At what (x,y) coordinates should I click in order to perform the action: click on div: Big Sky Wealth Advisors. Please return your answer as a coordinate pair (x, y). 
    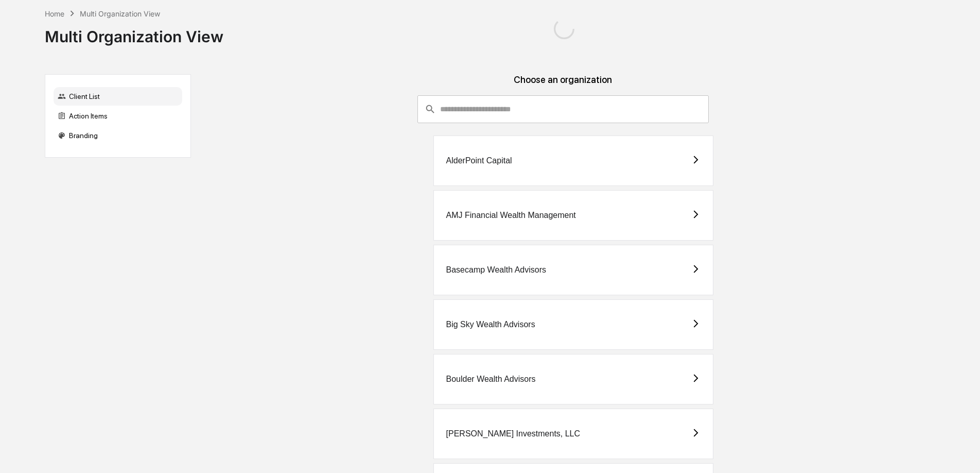
    Looking at the image, I should click on (490, 325).